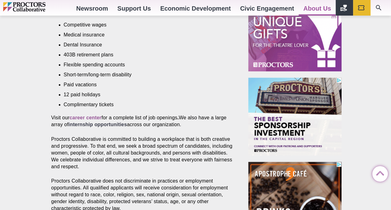 The width and height of the screenshot is (391, 210). Describe the element at coordinates (144, 85) in the screenshot. I see `li: Paid vacations` at that location.